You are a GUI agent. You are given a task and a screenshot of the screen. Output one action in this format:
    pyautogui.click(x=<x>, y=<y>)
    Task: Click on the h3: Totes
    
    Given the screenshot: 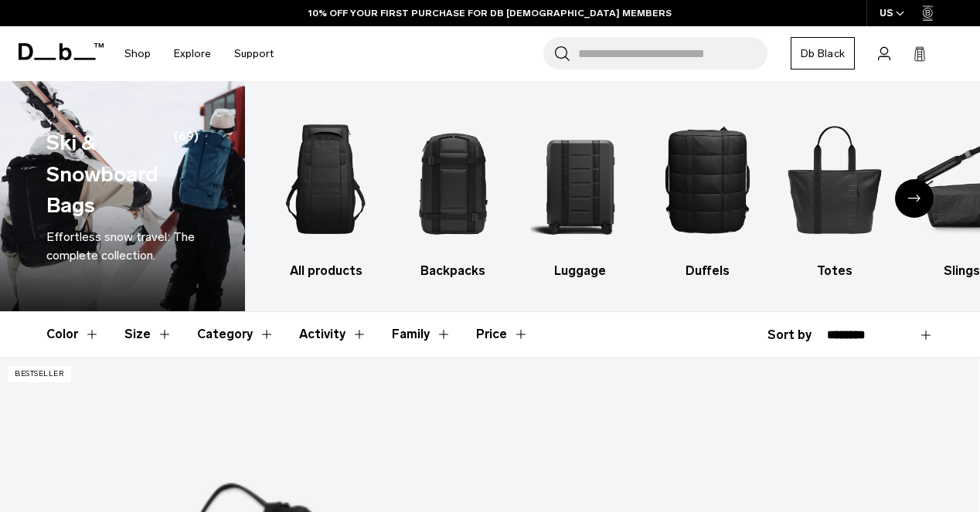 What is the action you would take?
    pyautogui.click(x=834, y=272)
    